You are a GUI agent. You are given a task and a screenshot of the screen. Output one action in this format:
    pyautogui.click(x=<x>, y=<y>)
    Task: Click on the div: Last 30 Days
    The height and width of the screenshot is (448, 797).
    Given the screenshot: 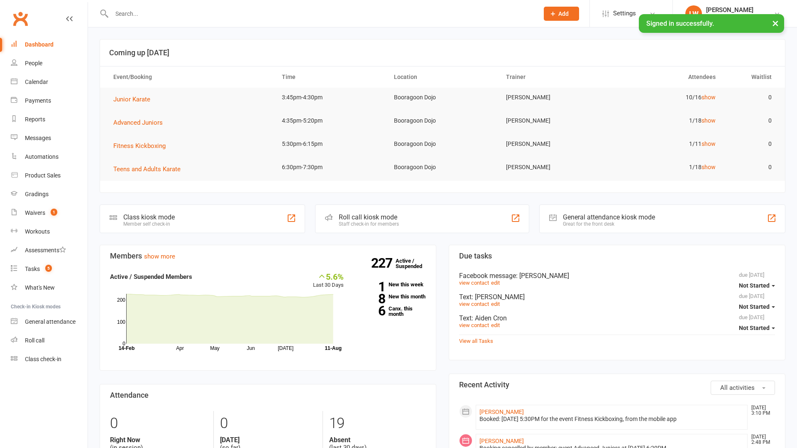 What is the action you would take?
    pyautogui.click(x=328, y=280)
    